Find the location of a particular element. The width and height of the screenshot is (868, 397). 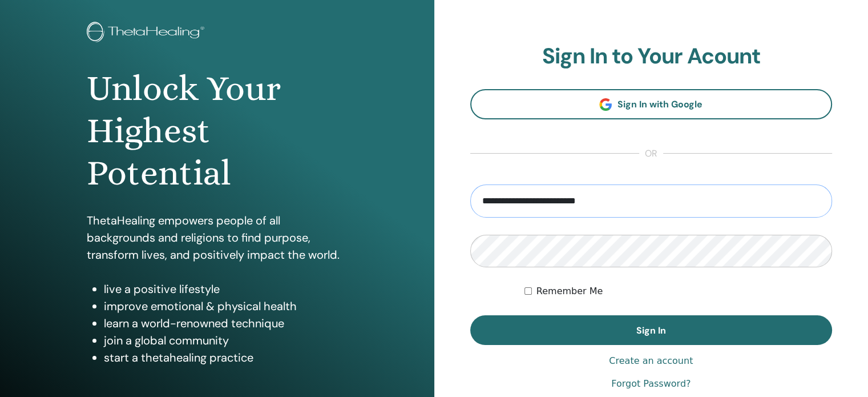

li: learn a world-renowned technique is located at coordinates (226, 323).